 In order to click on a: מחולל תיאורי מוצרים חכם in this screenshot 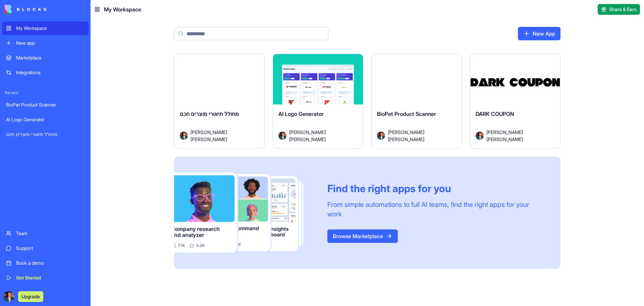, I will do `click(45, 134)`.